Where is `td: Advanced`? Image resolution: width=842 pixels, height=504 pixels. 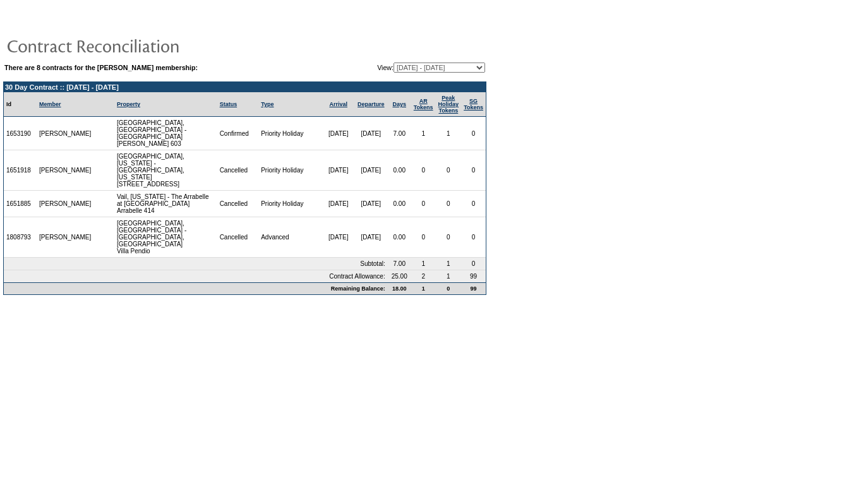 td: Advanced is located at coordinates (290, 238).